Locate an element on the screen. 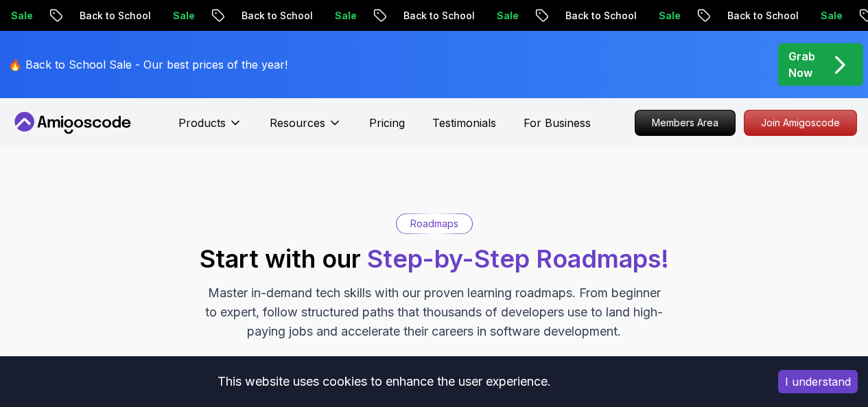  a: Pricing is located at coordinates (387, 123).